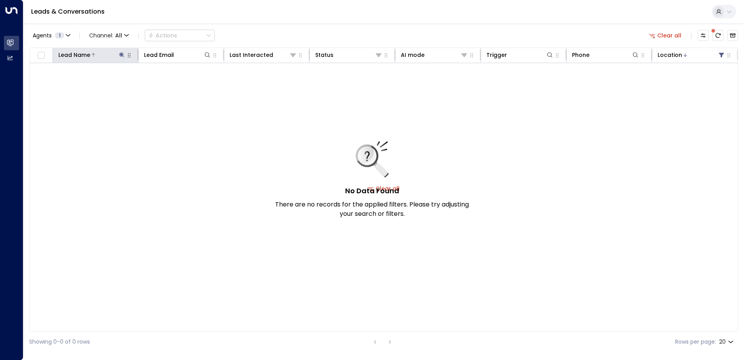  Describe the element at coordinates (696, 341) in the screenshot. I see `label: Rows per page:` at that location.